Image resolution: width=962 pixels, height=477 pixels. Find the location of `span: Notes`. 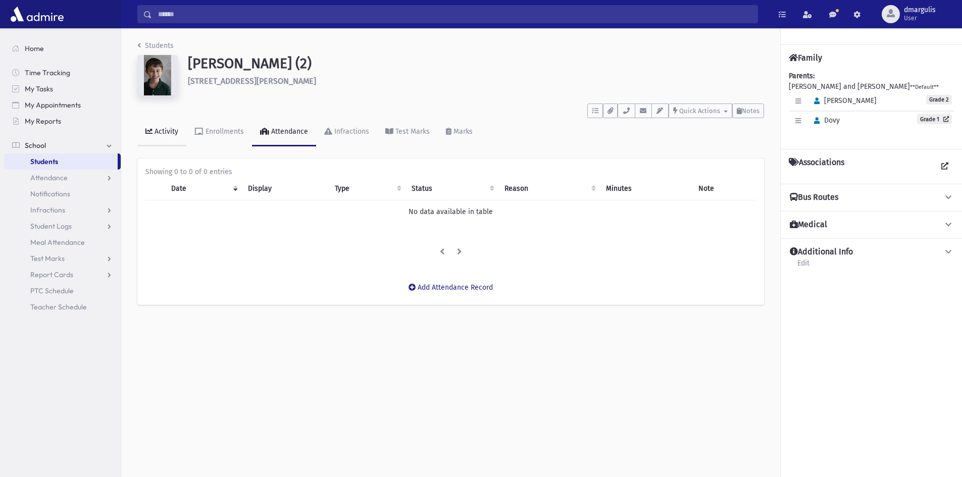

span: Notes is located at coordinates (751, 111).